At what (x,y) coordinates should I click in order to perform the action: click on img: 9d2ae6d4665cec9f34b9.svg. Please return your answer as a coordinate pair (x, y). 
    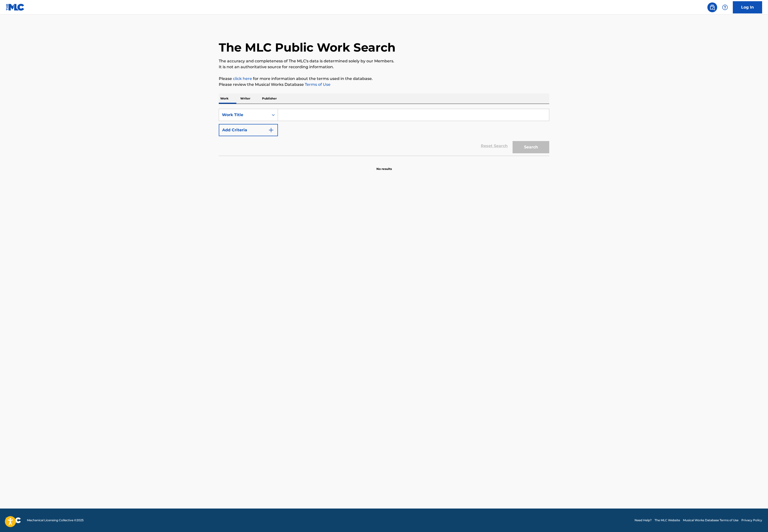
    Looking at the image, I should click on (271, 130).